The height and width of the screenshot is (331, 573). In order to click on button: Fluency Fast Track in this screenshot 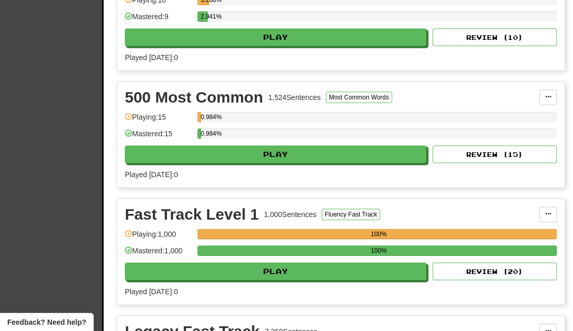, I will do `click(351, 214)`.